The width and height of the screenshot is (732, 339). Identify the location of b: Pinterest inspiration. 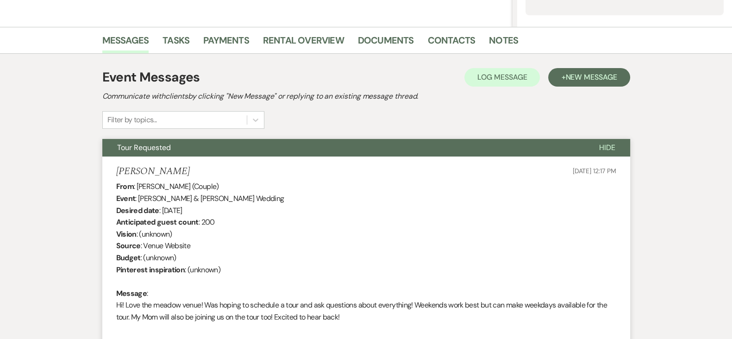
(150, 269).